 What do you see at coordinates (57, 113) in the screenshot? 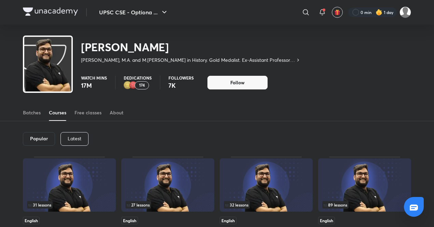
I see `a: Courses` at bounding box center [57, 113].